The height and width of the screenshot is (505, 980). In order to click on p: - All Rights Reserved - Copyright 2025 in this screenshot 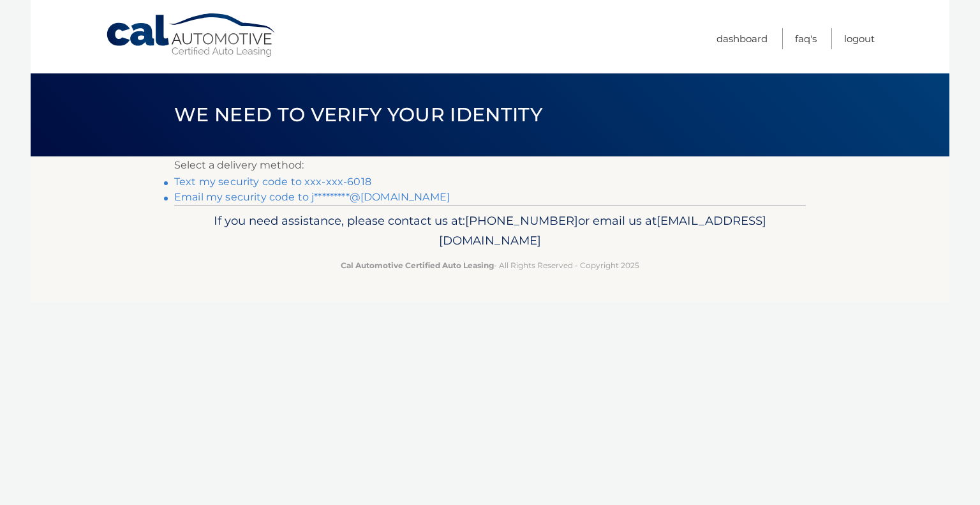, I will do `click(490, 265)`.